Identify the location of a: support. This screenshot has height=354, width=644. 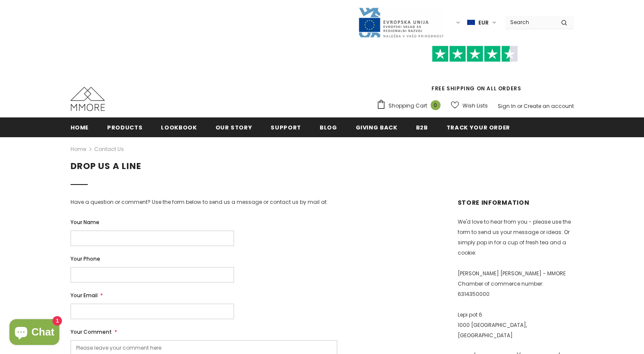
(286, 127).